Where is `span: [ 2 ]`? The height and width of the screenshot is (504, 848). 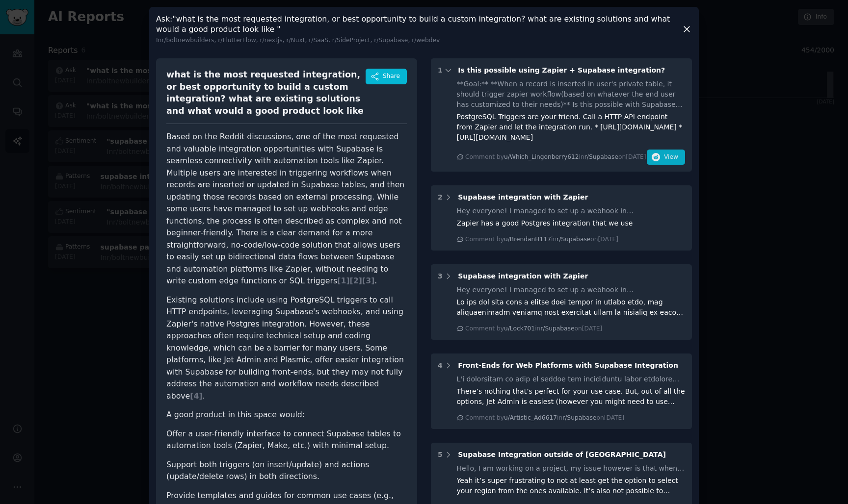 span: [ 2 ] is located at coordinates (356, 280).